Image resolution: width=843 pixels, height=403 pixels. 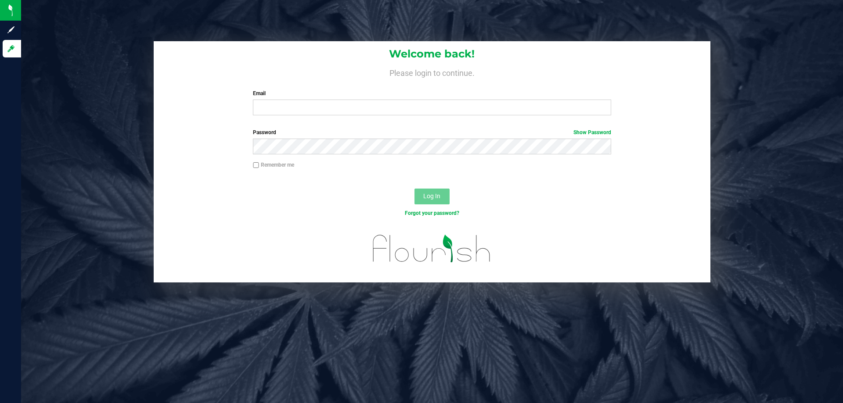 What do you see at coordinates (11, 30) in the screenshot?
I see `inline-svg: Sign up` at bounding box center [11, 30].